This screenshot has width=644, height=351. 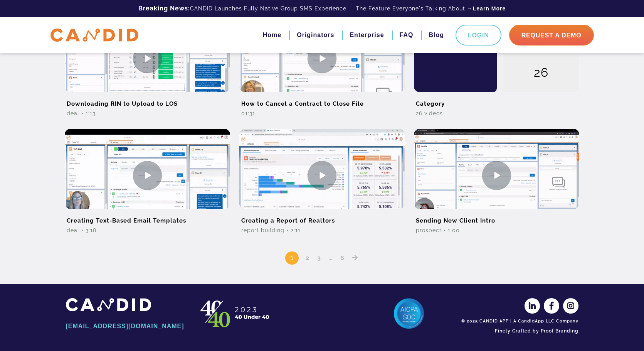 What do you see at coordinates (322, 218) in the screenshot?
I see `h2: Creating a Report of Realtors` at bounding box center [322, 218].